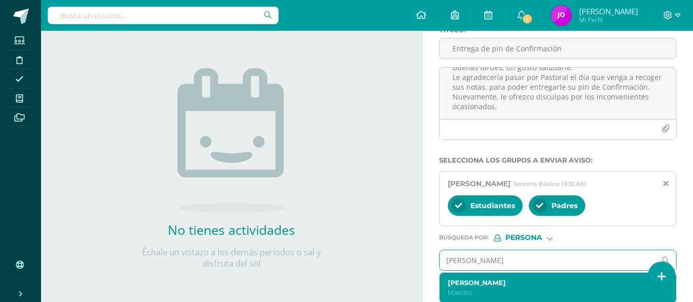 Image resolution: width=693 pixels, height=302 pixels. What do you see at coordinates (492, 206) in the screenshot?
I see `span: Estudiantes` at bounding box center [492, 206].